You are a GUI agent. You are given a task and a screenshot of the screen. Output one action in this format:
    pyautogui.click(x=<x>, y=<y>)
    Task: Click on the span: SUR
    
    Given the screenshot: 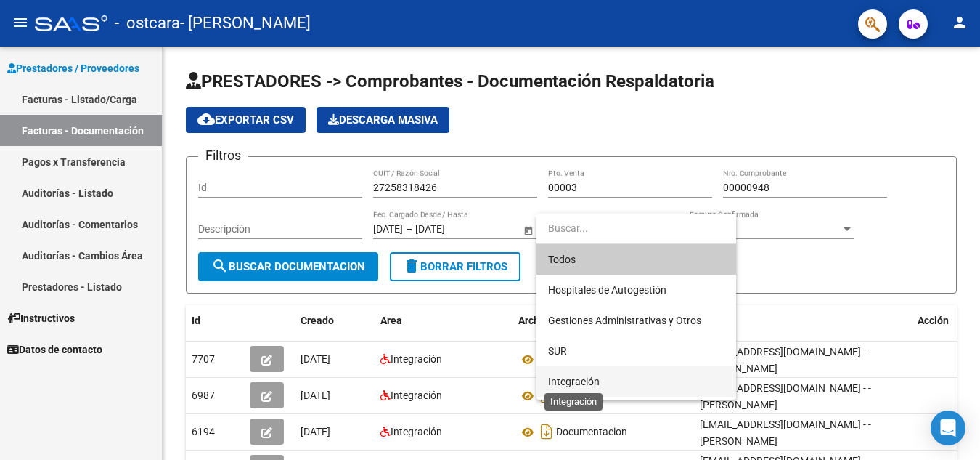 What is the action you would take?
    pyautogui.click(x=558, y=351)
    